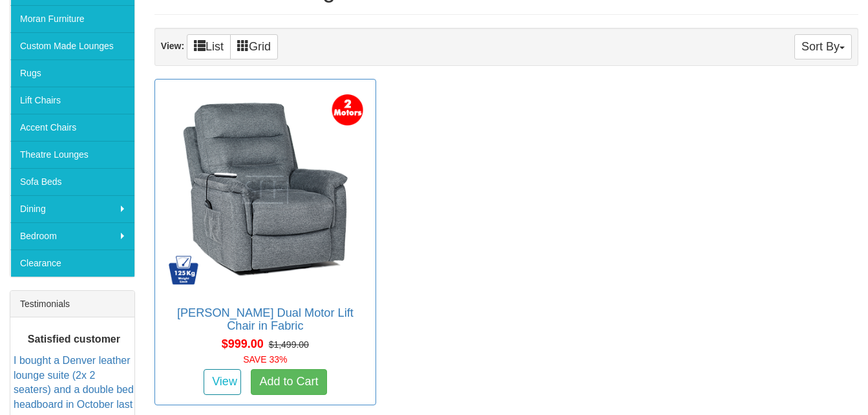  What do you see at coordinates (72, 209) in the screenshot?
I see `a: Dining` at bounding box center [72, 209].